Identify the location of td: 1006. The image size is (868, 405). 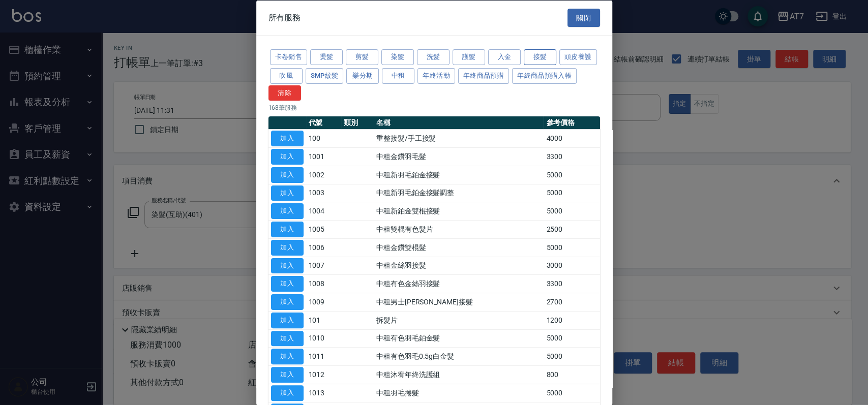
(324, 247).